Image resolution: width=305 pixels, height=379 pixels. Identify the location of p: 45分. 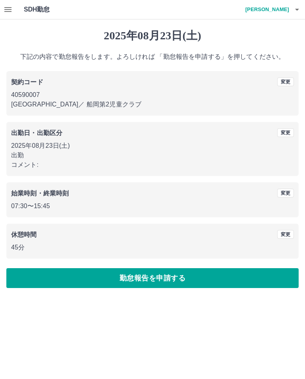
(153, 248).